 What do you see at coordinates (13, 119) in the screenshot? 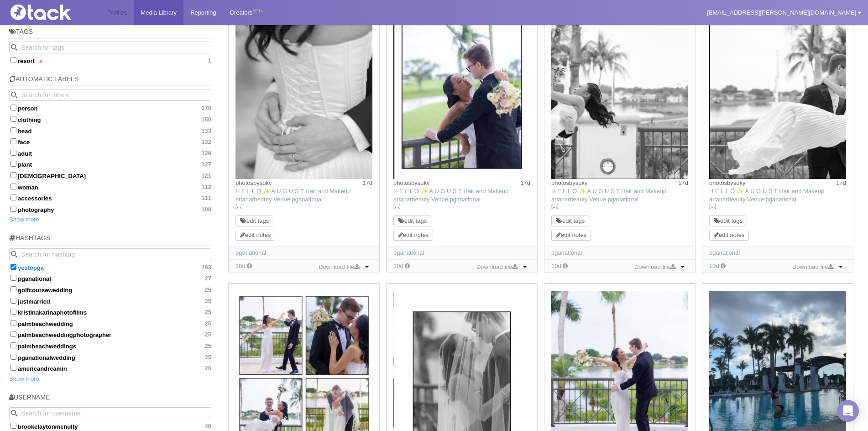
I see `input: clothing150` at bounding box center [13, 119].